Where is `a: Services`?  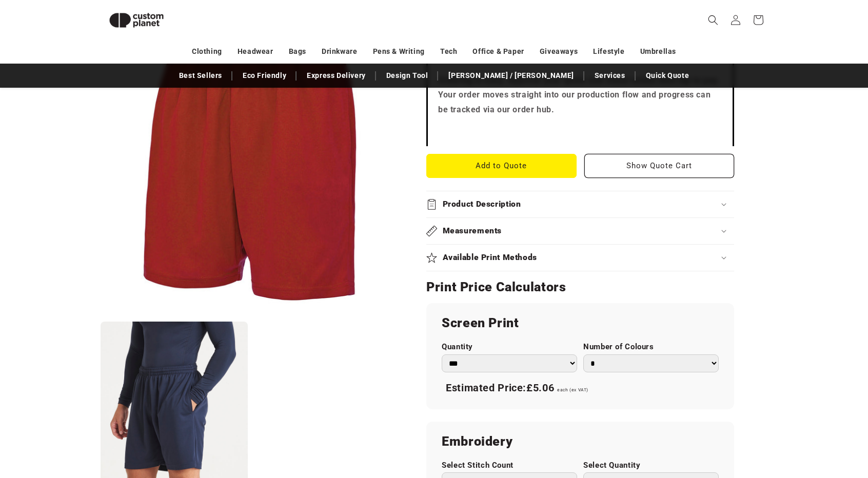
a: Services is located at coordinates (610, 75).